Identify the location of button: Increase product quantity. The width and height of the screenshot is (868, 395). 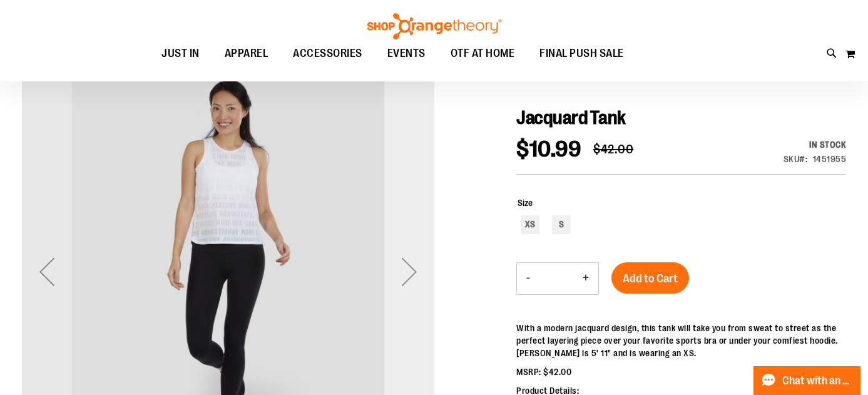
(585, 278).